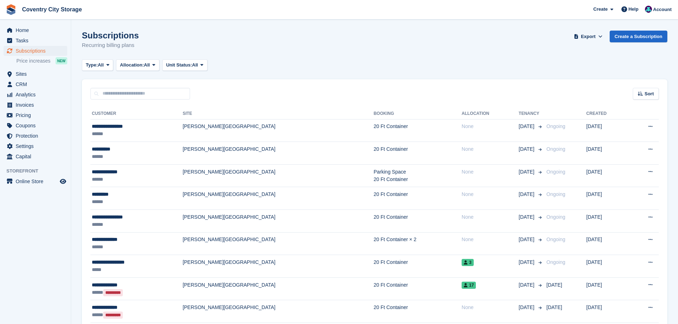  I want to click on span: Price increases, so click(33, 61).